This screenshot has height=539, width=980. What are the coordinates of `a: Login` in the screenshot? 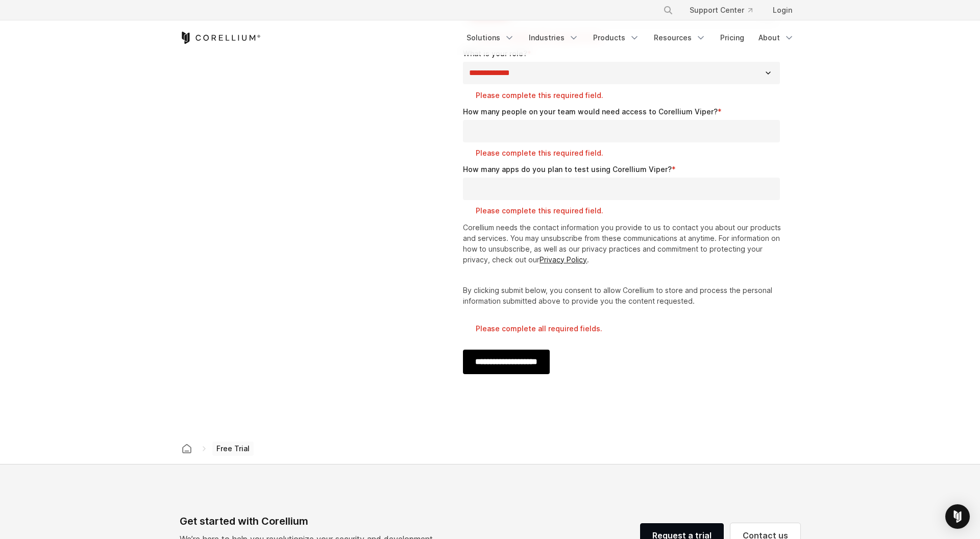 It's located at (782, 10).